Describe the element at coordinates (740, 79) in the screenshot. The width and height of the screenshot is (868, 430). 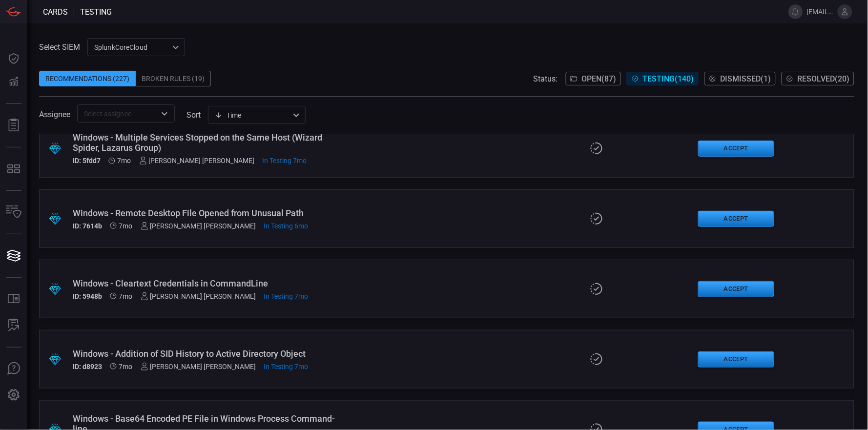
I see `button: Dismissed(1)` at that location.